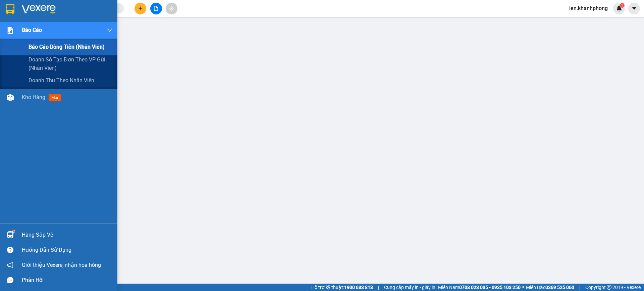  I want to click on span: Doanh thu theo nhân viên, so click(62, 80).